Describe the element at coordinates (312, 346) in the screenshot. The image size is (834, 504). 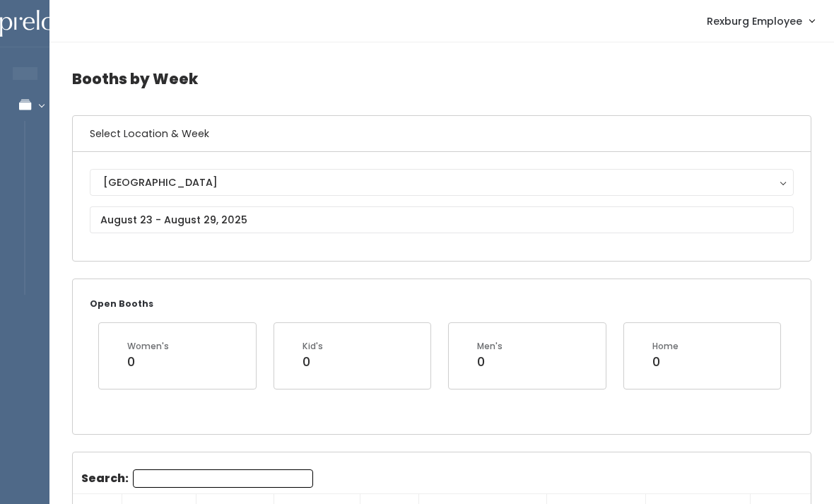
I see `div: Kid's` at that location.